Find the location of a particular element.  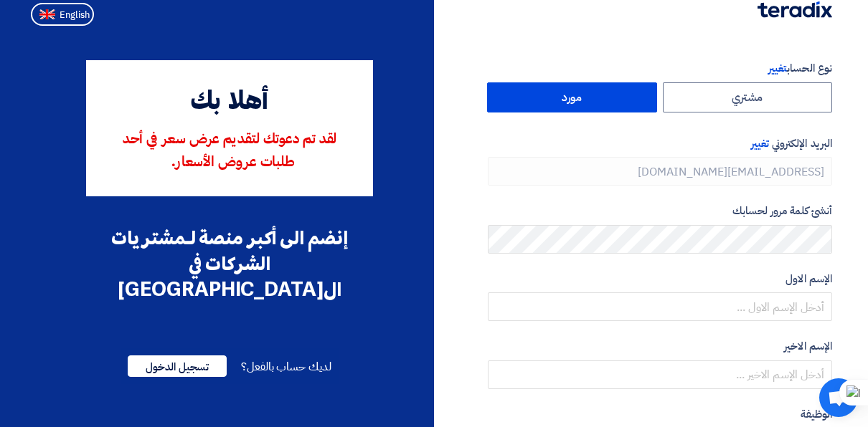

span: لقد تم دعوتك لتقديم عرض سعر في أحد طلبات عروض الأسعار. is located at coordinates (230, 151).